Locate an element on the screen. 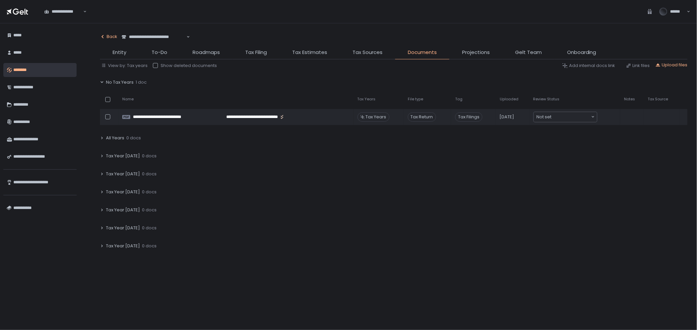 The width and height of the screenshot is (697, 330). button: Upload files is located at coordinates (671, 65).